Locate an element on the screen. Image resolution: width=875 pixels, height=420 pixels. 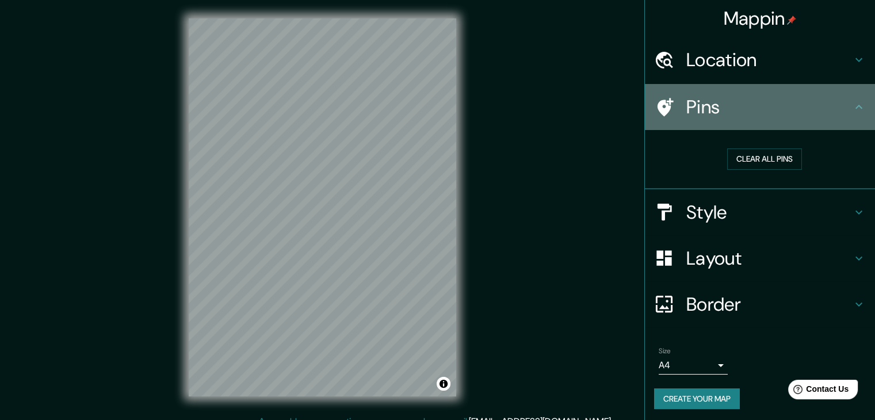
div: Location is located at coordinates (760, 60).